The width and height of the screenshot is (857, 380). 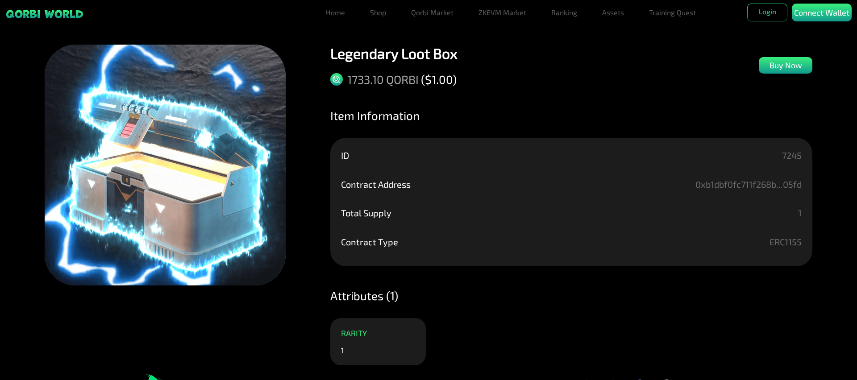 What do you see at coordinates (564, 12) in the screenshot?
I see `a: Ranking` at bounding box center [564, 12].